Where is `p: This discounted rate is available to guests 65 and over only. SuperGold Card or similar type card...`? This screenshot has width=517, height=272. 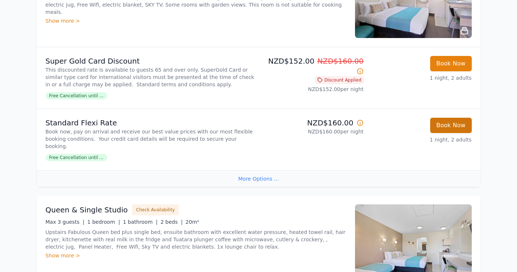 p: This discounted rate is available to guests 65 and over only. SuperGold Card or similar type card... is located at coordinates (151, 77).